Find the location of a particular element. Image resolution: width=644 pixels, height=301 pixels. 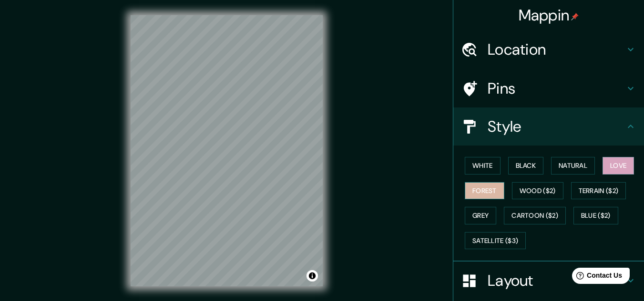

h4: Pins is located at coordinates (556, 89).